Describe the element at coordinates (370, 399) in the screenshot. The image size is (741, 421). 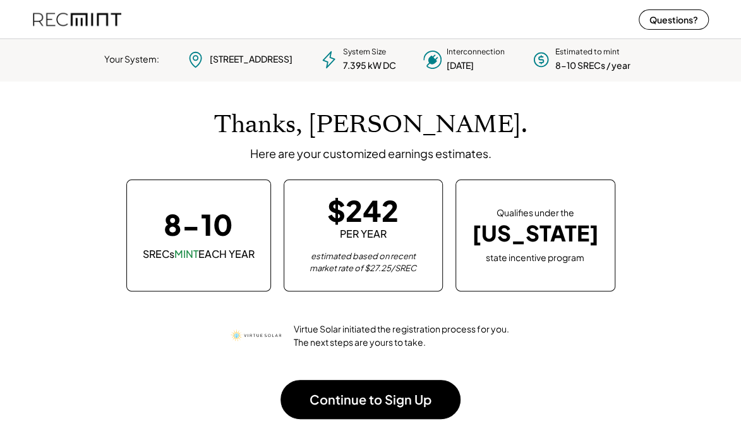
I see `button: Continue to Sign Up` at that location.